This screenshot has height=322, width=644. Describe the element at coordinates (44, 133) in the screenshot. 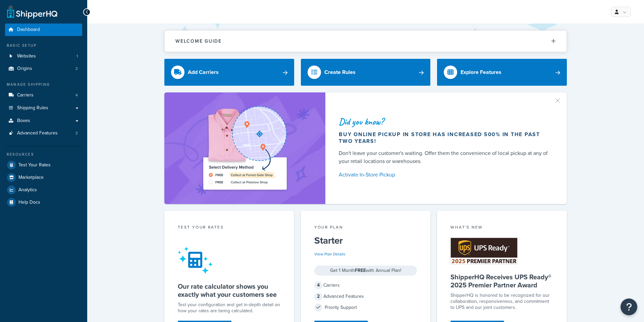

I see `a: Advanced Features2` at that location.